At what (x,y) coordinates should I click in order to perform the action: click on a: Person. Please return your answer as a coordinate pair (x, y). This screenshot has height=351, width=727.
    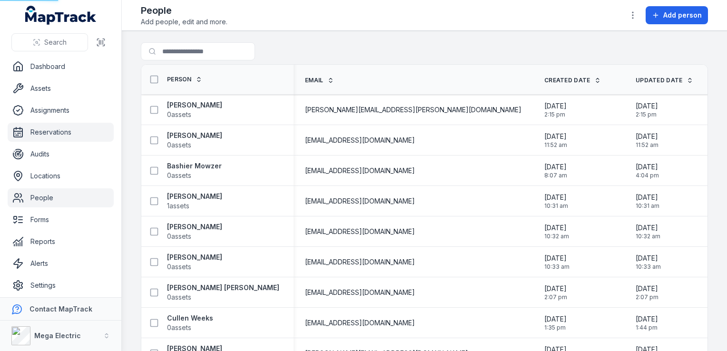
    Looking at the image, I should click on (185, 79).